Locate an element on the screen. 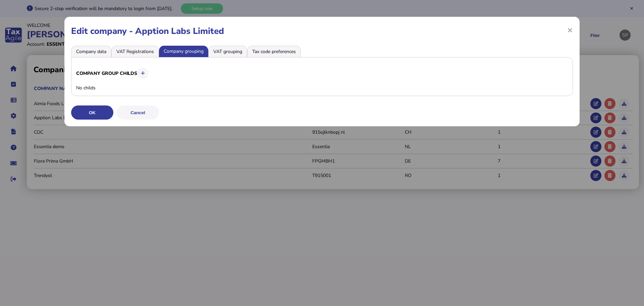  button: Cancel is located at coordinates (138, 112).